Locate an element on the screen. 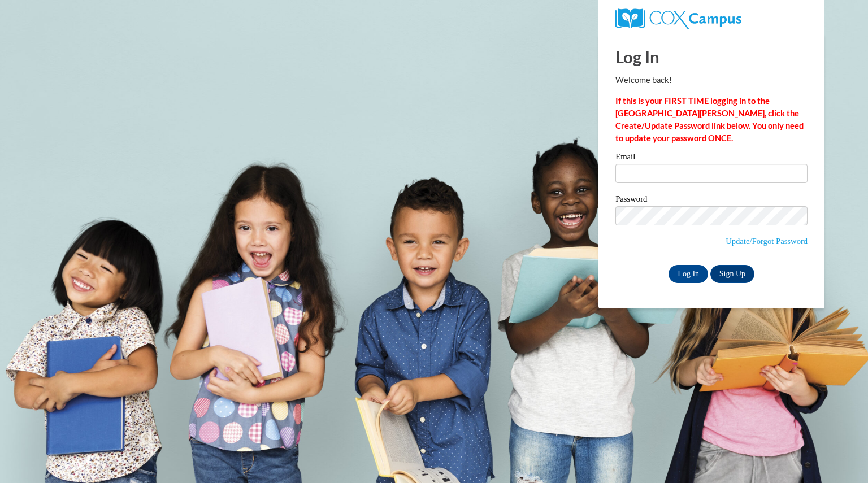 The width and height of the screenshot is (868, 483). img: COX Campus is located at coordinates (678, 18).